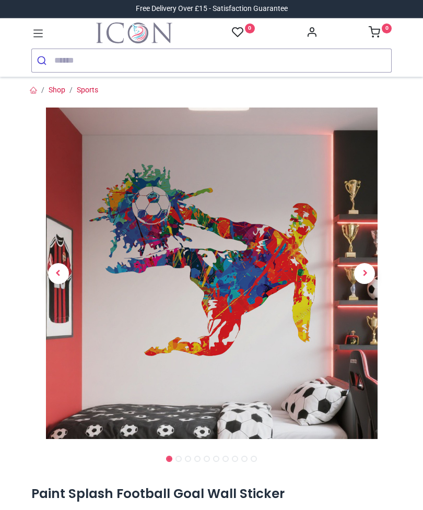 The width and height of the screenshot is (423, 510). What do you see at coordinates (58, 273) in the screenshot?
I see `a: Previous` at bounding box center [58, 273].